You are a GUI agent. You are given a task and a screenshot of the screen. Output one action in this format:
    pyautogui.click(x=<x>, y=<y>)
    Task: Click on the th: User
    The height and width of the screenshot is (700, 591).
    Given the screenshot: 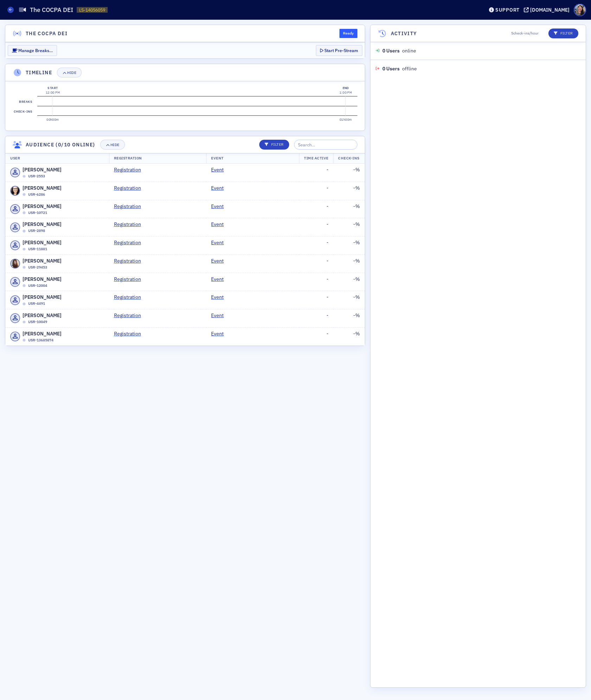 What is the action you would take?
    pyautogui.click(x=57, y=158)
    